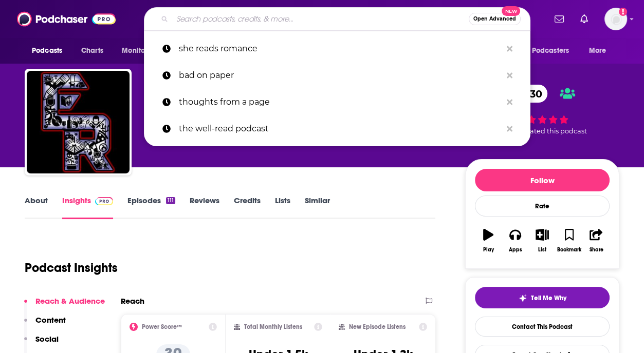  Describe the element at coordinates (542, 250) in the screenshot. I see `div: List` at that location.